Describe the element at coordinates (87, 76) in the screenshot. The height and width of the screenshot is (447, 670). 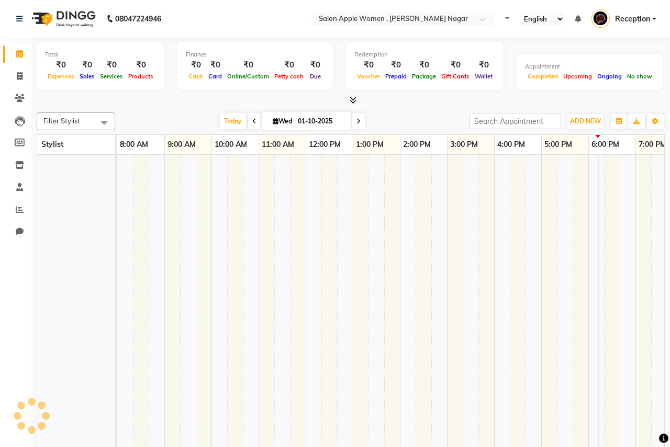
I see `span: Sales` at that location.